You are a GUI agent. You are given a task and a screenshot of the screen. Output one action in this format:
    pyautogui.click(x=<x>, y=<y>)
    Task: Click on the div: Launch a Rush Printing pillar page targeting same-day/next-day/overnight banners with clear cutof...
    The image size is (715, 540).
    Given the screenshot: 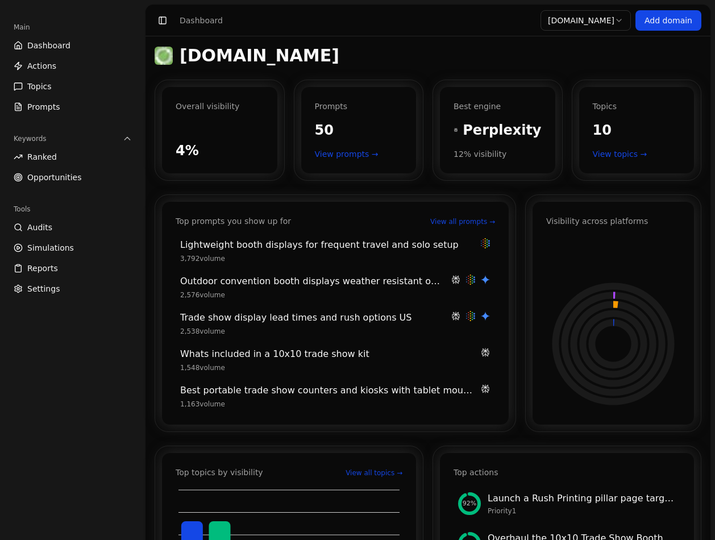 What is the action you would take?
    pyautogui.click(x=581, y=498)
    